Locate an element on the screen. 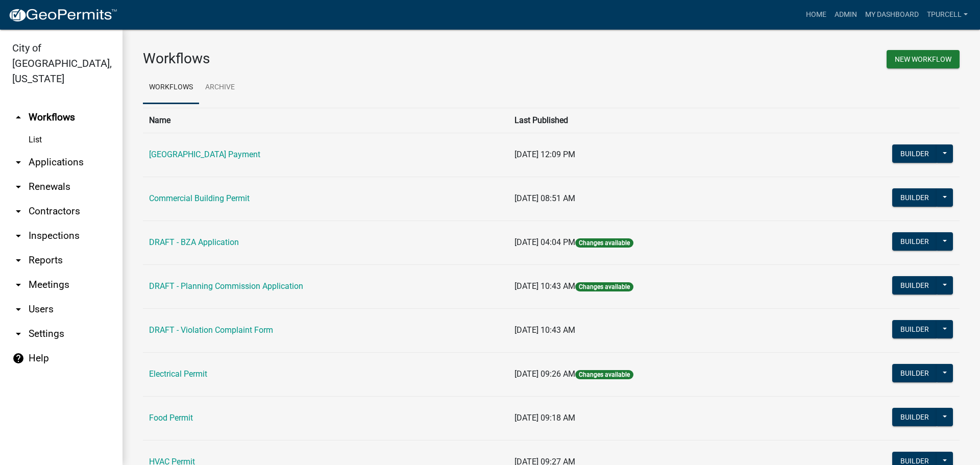 The width and height of the screenshot is (980, 465). a: Home is located at coordinates (816, 14).